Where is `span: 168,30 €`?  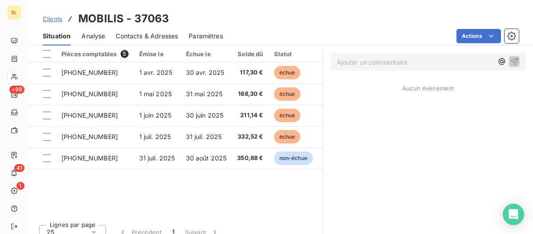
span: 168,30 € is located at coordinates (250, 94).